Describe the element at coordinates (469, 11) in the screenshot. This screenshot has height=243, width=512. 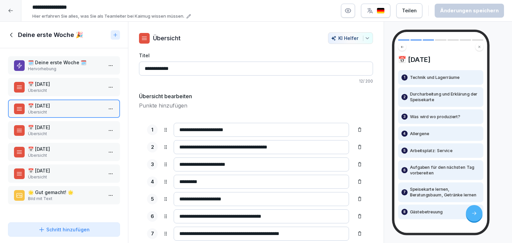
I see `button: Änderungen speichern` at that location.